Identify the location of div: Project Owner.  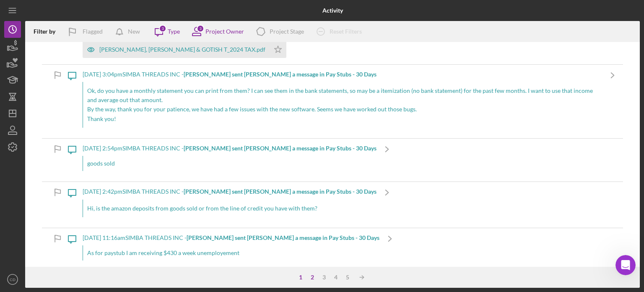
(225, 32).